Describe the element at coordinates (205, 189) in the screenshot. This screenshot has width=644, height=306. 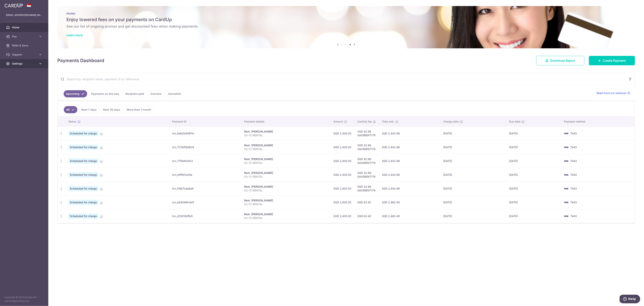
I see `td: txn_f1867cda8a9` at that location.